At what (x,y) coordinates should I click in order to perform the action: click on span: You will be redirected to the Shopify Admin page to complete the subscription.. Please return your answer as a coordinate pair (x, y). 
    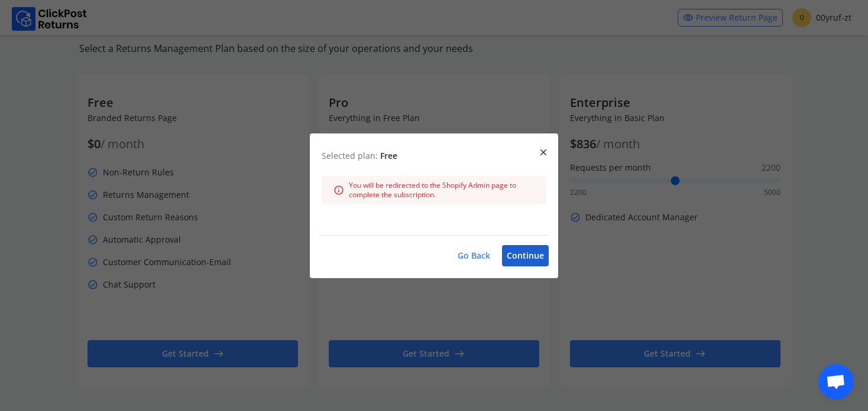
    Looking at the image, I should click on (442, 190).